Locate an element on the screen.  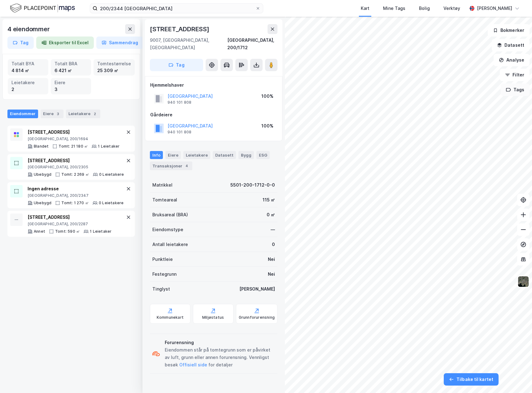
button: Tilbake til kartet is located at coordinates (471, 380).